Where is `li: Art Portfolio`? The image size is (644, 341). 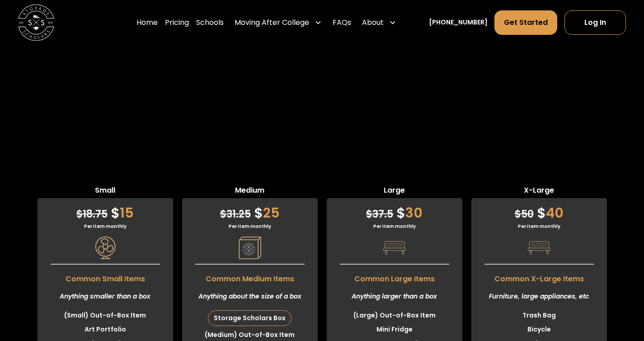
li: Art Portfolio is located at coordinates (106, 329).